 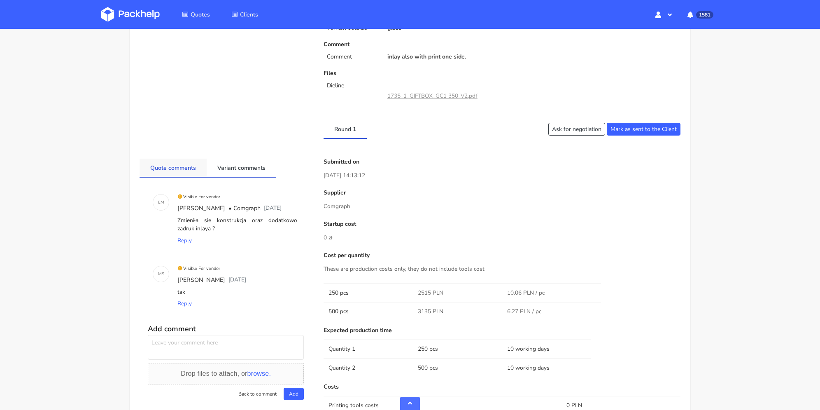 I want to click on p: Files, so click(x=410, y=73).